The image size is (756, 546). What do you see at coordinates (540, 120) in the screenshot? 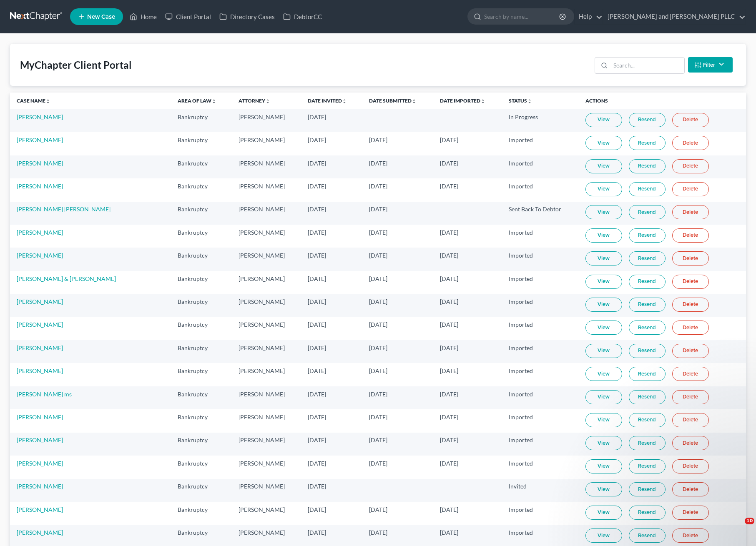
I see `td: In Progress` at bounding box center [540, 120].